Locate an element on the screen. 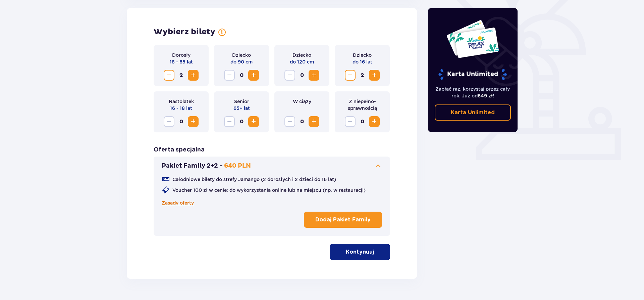 The width and height of the screenshot is (644, 300). button: Pakiet Family 2+2 -640 PLN is located at coordinates (272, 166).